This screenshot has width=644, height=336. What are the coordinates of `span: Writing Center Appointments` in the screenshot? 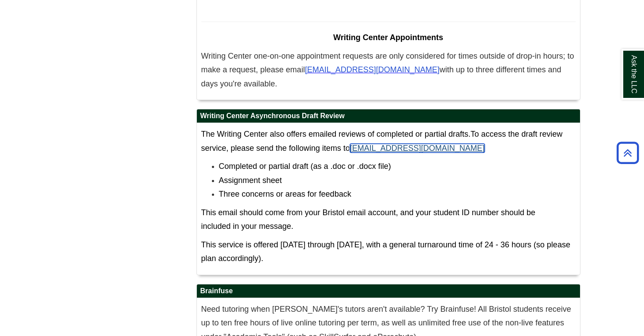 It's located at (388, 37).